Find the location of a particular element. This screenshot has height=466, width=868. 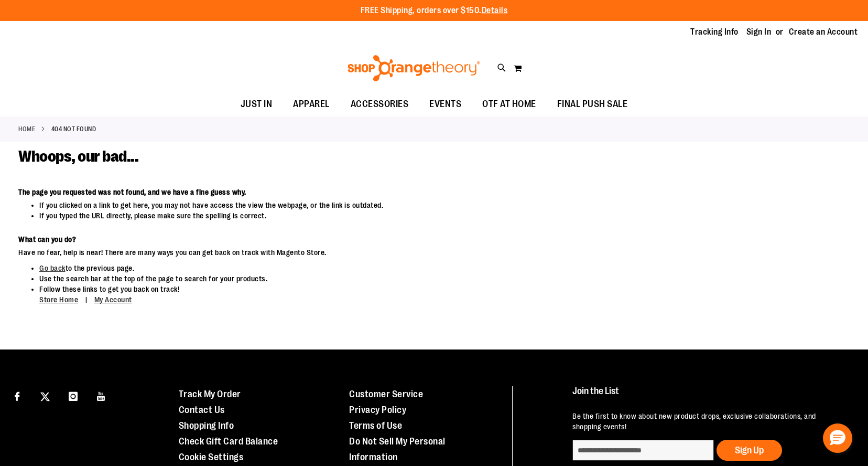

span: Whoops, our bad... is located at coordinates (78, 156).